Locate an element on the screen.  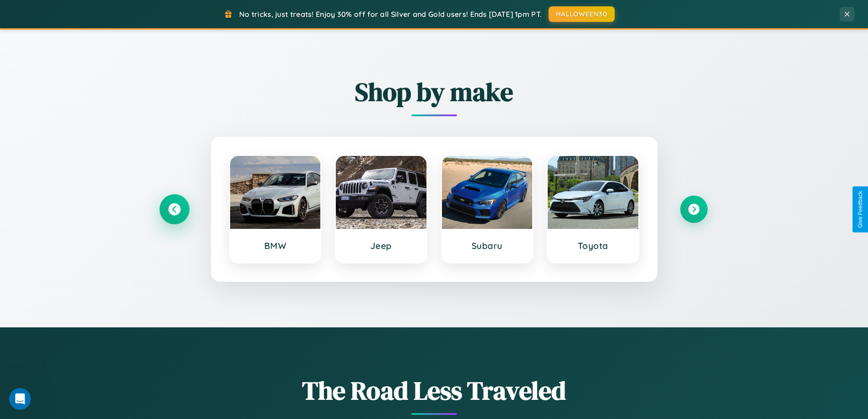
h3: Jeep is located at coordinates (381, 246).